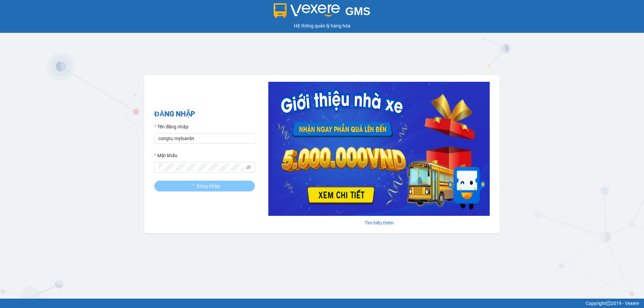  I want to click on img: logo 2, so click(307, 11).